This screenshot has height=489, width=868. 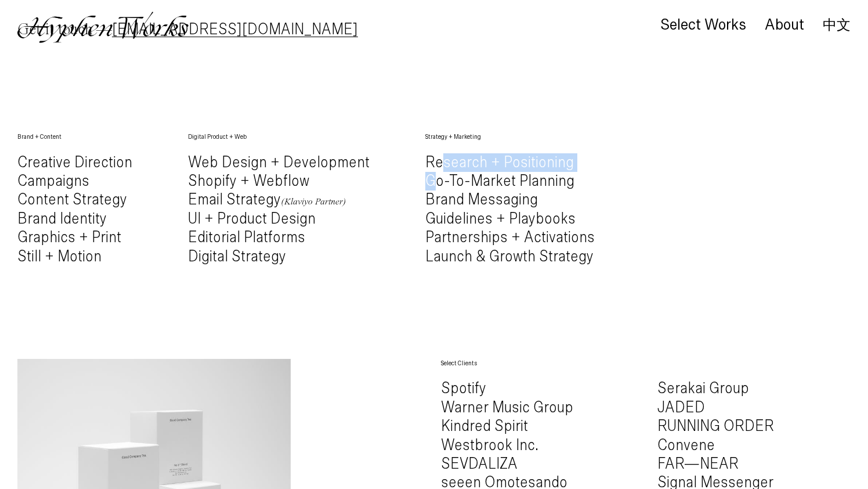 What do you see at coordinates (313, 202) in the screenshot?
I see `em: (Klaviyo Partner)` at bounding box center [313, 202].